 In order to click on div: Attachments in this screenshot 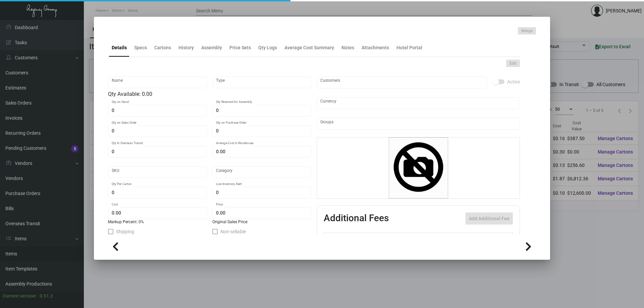, I will do `click(375, 48)`.